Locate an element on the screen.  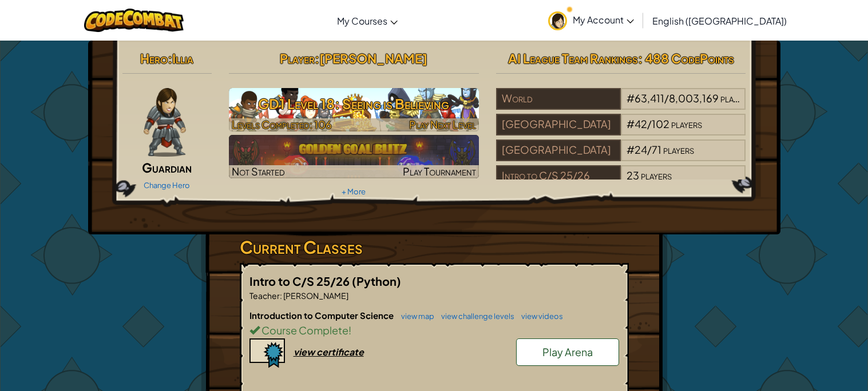
span: AI League Team Rankings is located at coordinates (572, 59).